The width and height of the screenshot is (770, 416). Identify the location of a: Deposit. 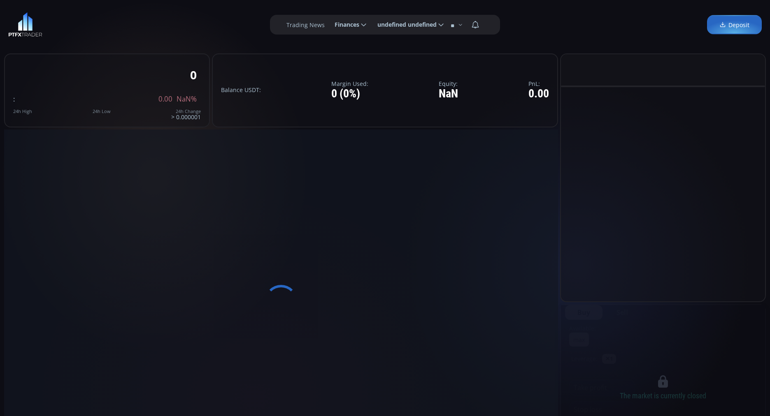
(734, 25).